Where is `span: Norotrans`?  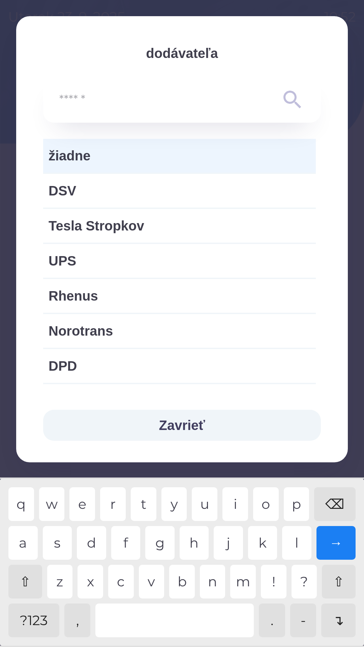
span: Norotrans is located at coordinates (179, 331).